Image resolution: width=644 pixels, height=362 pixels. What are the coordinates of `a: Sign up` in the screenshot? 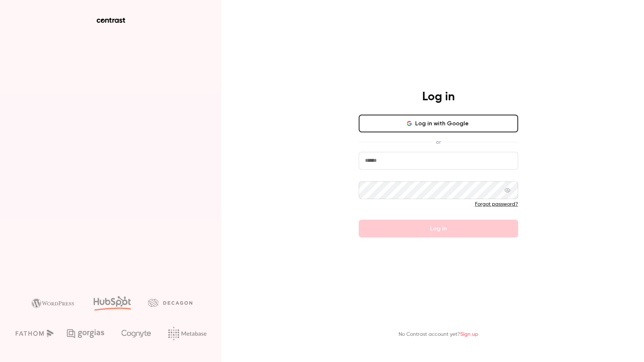 It's located at (469, 334).